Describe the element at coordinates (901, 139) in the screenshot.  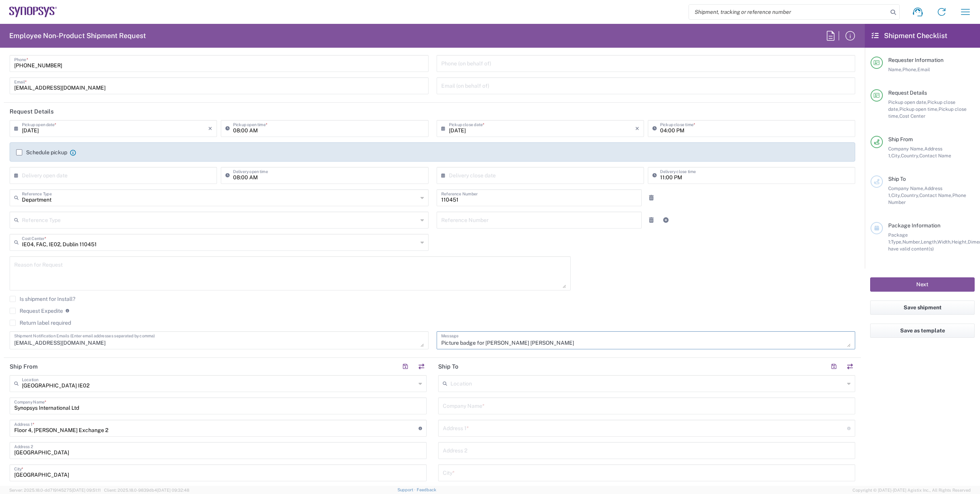
I see `span: Ship From` at that location.